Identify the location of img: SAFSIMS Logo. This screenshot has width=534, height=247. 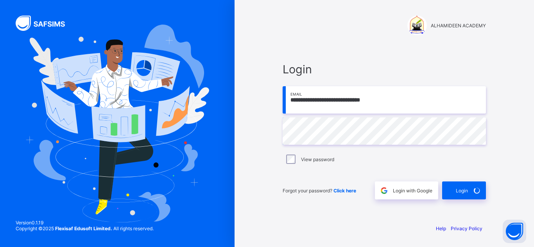
(45, 23).